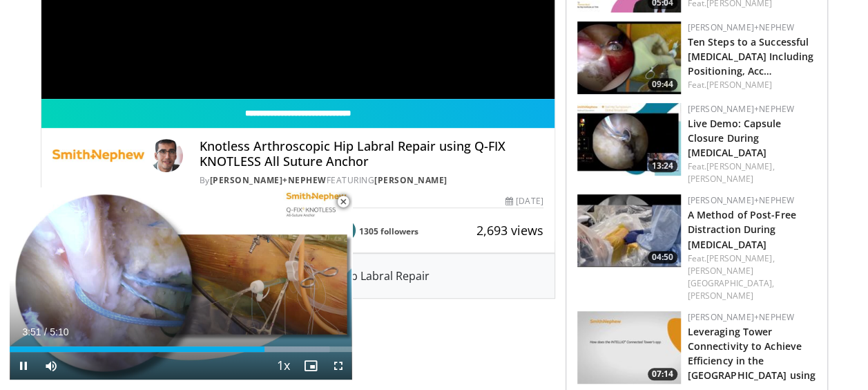 The width and height of the screenshot is (868, 390). What do you see at coordinates (283, 366) in the screenshot?
I see `button: Playback Rate` at bounding box center [283, 366].